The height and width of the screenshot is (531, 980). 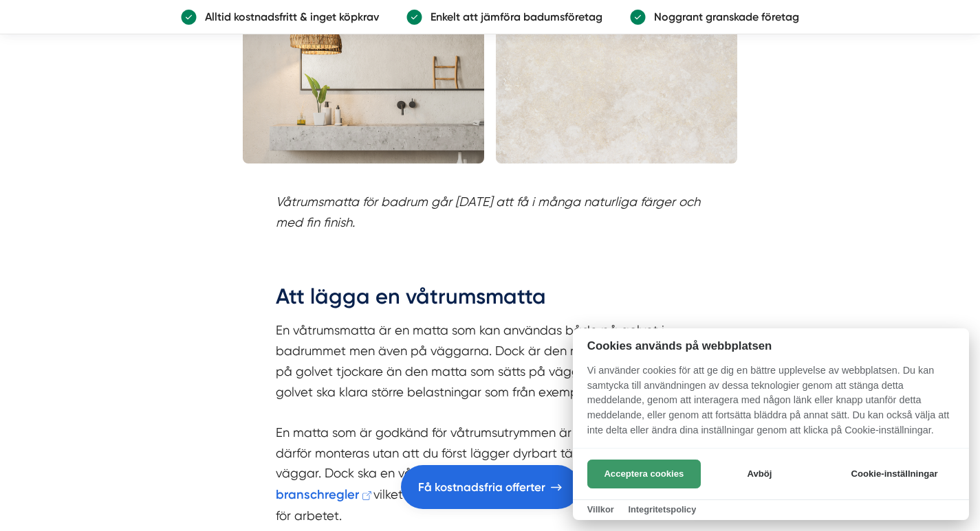 What do you see at coordinates (894, 474) in the screenshot?
I see `button: Cookie-inställningar` at bounding box center [894, 474].